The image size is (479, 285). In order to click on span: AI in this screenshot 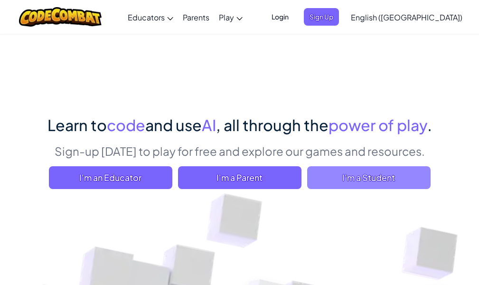, I will do `click(209, 125)`.